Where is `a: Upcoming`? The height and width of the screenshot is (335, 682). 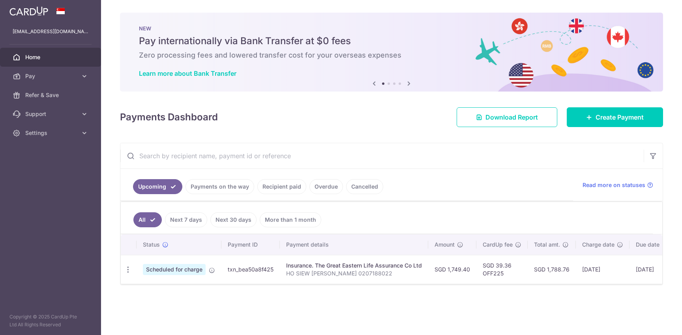 a: Upcoming is located at coordinates (158, 187).